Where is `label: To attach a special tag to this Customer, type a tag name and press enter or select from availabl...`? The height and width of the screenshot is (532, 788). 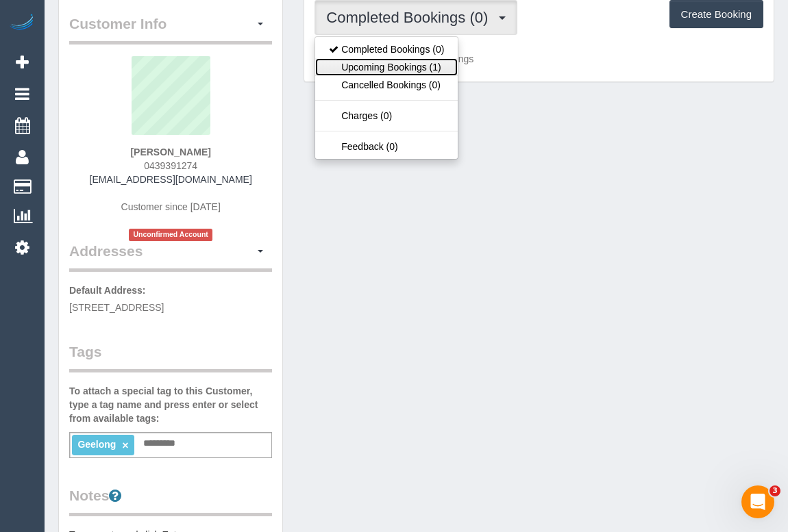 label: To attach a special tag to this Customer, type a tag name and press enter or select from availabl... is located at coordinates (170, 405).